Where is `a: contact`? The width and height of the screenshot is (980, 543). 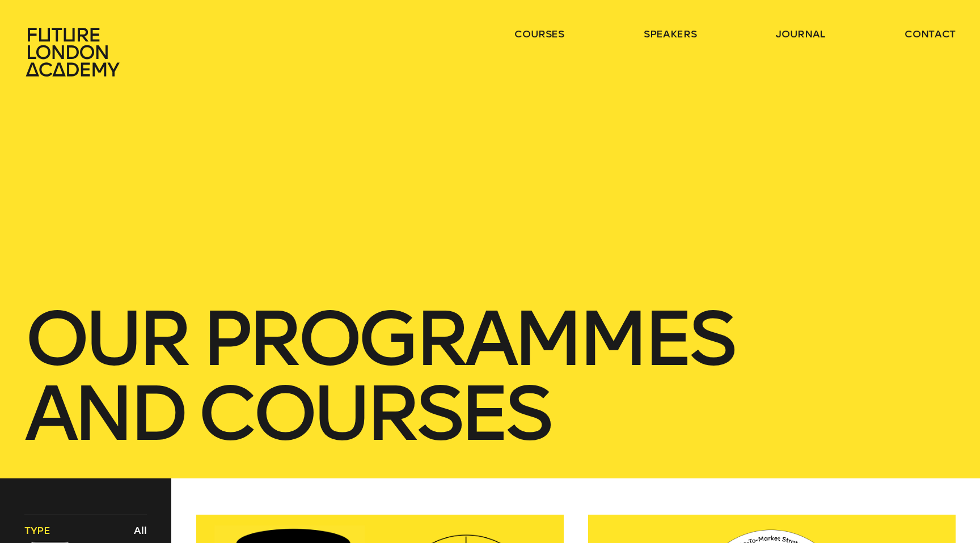
a: contact is located at coordinates (930, 34).